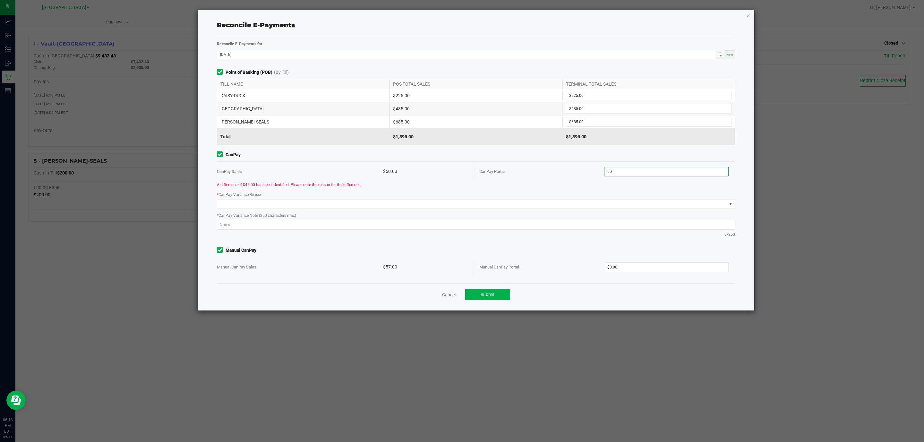 The width and height of the screenshot is (924, 442). Describe the element at coordinates (476, 84) in the screenshot. I see `div: POS TOTAL SALES` at that location.